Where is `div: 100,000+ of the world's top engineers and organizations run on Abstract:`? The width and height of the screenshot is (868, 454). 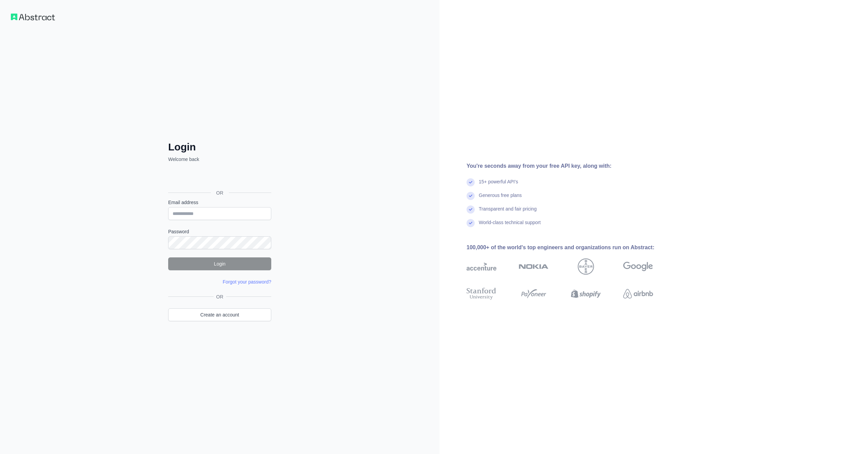 div: 100,000+ of the world's top engineers and organizations run on Abstract: is located at coordinates (571, 248).